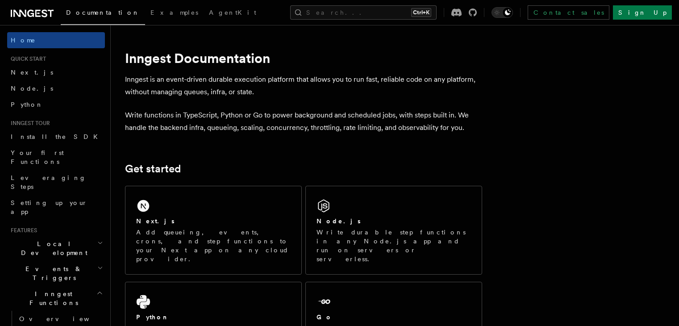 The image size is (679, 326). Describe the element at coordinates (56, 298) in the screenshot. I see `button: Inngest Functions` at that location.